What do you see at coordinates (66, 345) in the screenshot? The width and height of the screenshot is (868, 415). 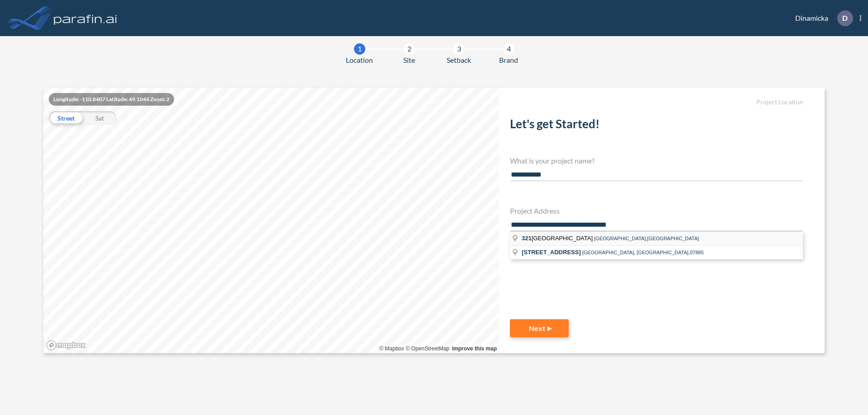 I see `a: Mapbox homepage` at bounding box center [66, 345].